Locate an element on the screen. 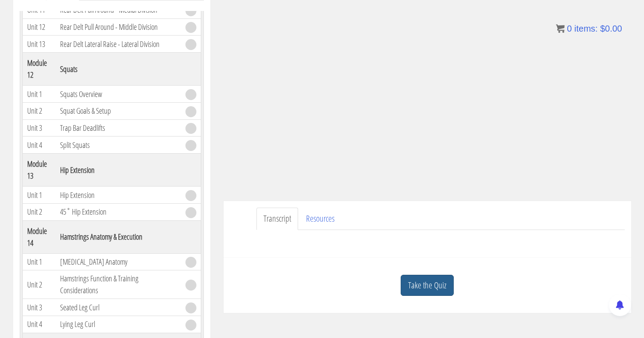 This screenshot has height=338, width=644. td: Hip Extension is located at coordinates (118, 195).